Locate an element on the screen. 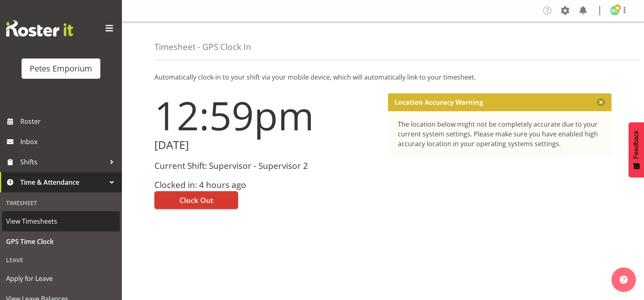 This screenshot has width=644, height=300. span: View Timesheets is located at coordinates (61, 221).